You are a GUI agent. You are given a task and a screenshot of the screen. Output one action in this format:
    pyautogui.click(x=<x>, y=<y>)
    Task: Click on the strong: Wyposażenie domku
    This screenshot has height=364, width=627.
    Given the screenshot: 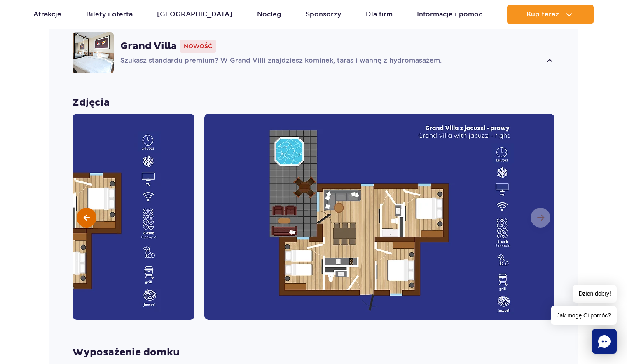 What is the action you would take?
    pyautogui.click(x=314, y=353)
    